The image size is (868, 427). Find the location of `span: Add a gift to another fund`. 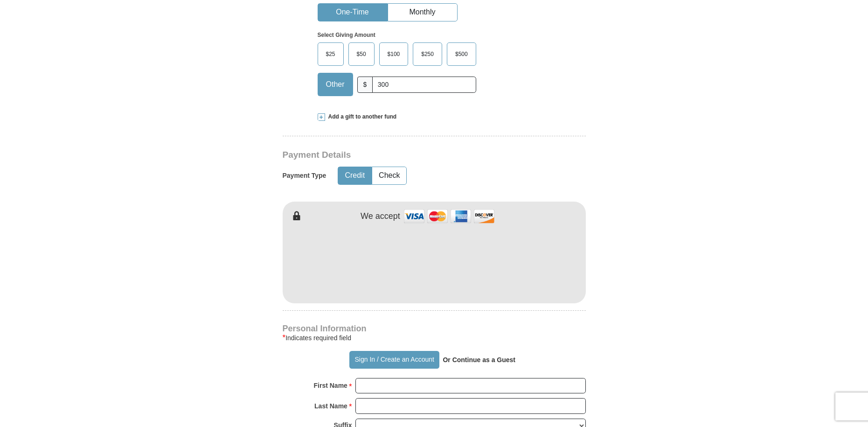

span: Add a gift to another fund is located at coordinates (361, 116).